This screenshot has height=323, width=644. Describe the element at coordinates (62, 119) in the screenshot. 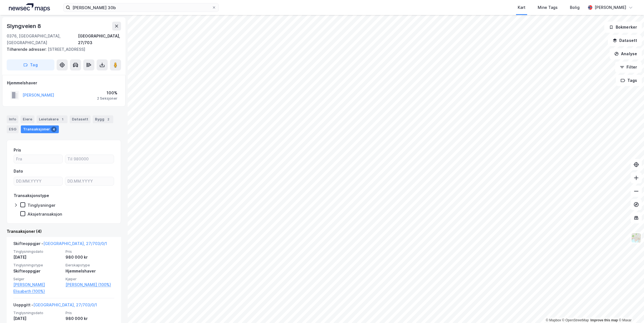

I see `div: 1` at that location.